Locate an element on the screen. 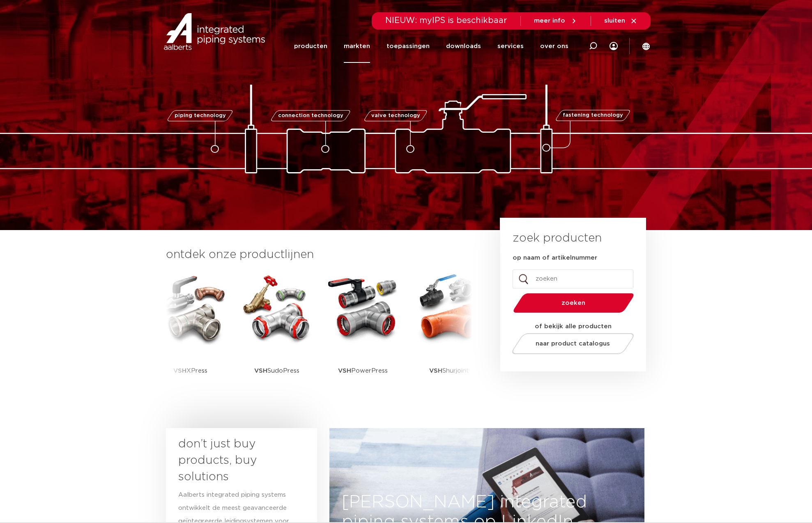 The height and width of the screenshot is (523, 812). span: fastening technology is located at coordinates (593, 116).